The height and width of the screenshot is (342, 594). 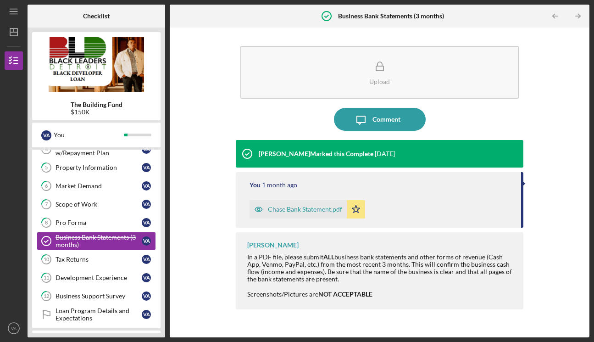 I want to click on a: 8Pro FormaVA, so click(x=96, y=223).